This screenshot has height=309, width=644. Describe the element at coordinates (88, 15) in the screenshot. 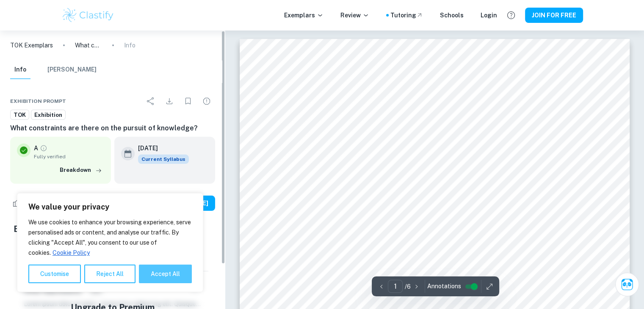

I see `a: Clastify logo` at that location.